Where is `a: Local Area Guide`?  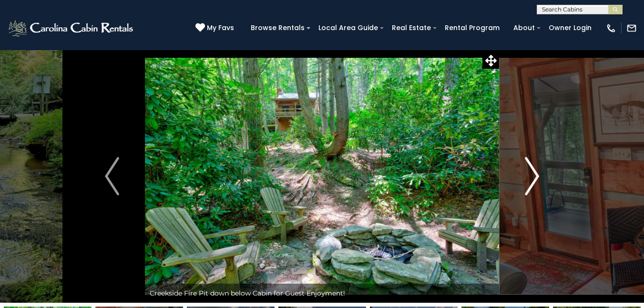
a: Local Area Guide is located at coordinates (348, 28).